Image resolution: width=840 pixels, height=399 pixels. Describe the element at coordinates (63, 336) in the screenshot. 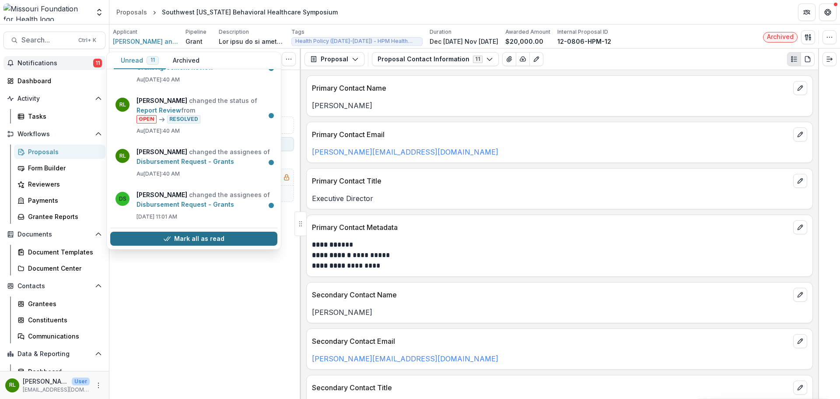

I see `div: Communications` at that location.